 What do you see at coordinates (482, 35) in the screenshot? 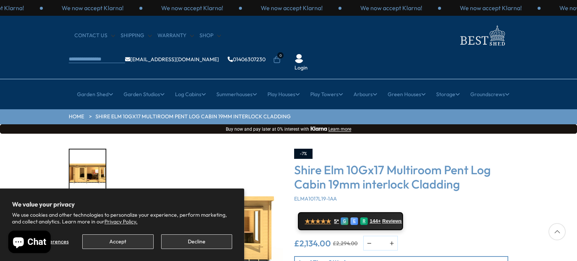
I see `img: logo` at bounding box center [482, 35].